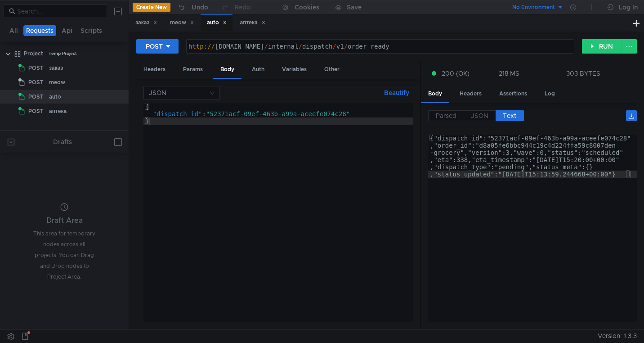  Describe the element at coordinates (584, 73) in the screenshot. I see `div: 303 BYTES` at that location.